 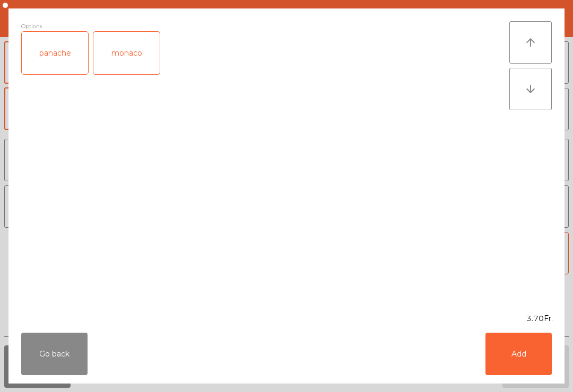 What do you see at coordinates (54, 53) in the screenshot?
I see `div: panache` at bounding box center [54, 53].